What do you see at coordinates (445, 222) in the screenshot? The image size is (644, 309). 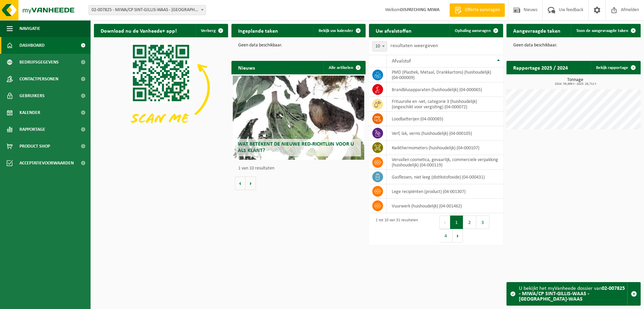 I see `button: Previous` at bounding box center [445, 222].